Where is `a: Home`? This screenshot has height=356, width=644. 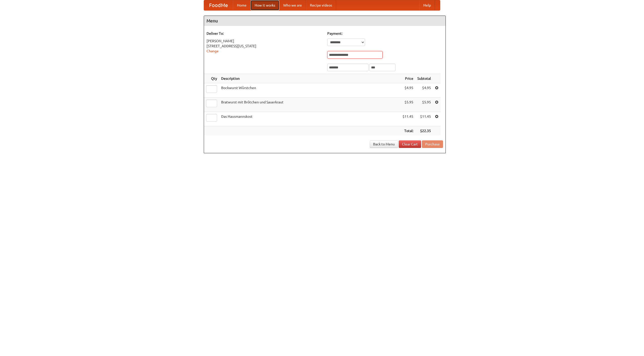
a: Home is located at coordinates (242, 5).